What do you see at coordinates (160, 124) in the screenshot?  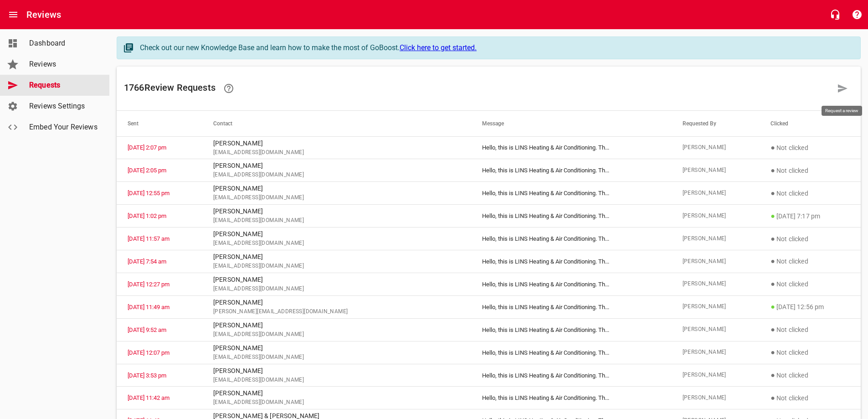 I see `th: Sent` at bounding box center [160, 124].